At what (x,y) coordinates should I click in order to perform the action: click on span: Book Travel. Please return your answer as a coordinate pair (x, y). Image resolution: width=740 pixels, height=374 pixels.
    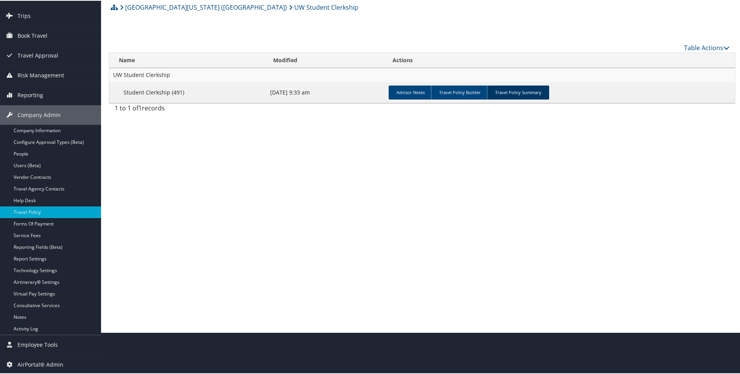
    Looking at the image, I should click on (32, 35).